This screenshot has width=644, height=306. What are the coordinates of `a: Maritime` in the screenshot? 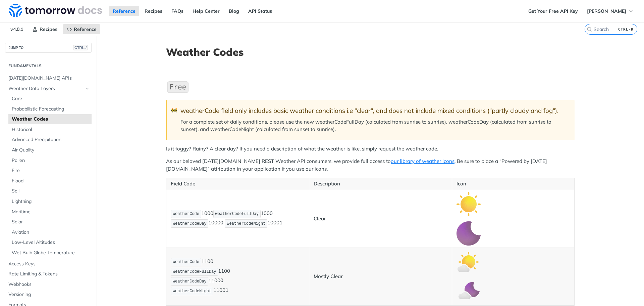 It's located at (50, 212).